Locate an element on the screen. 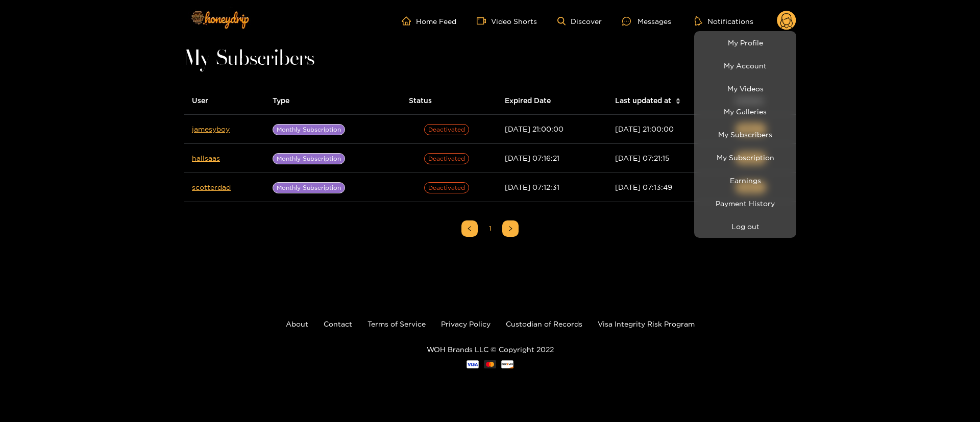 The width and height of the screenshot is (980, 422). a: My Galleries is located at coordinates (745, 112).